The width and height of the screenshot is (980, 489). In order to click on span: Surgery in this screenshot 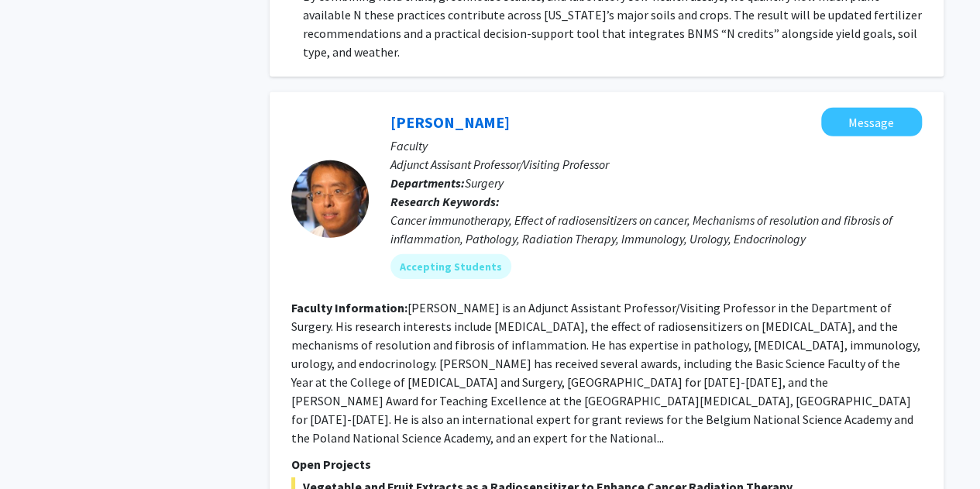, I will do `click(484, 183)`.